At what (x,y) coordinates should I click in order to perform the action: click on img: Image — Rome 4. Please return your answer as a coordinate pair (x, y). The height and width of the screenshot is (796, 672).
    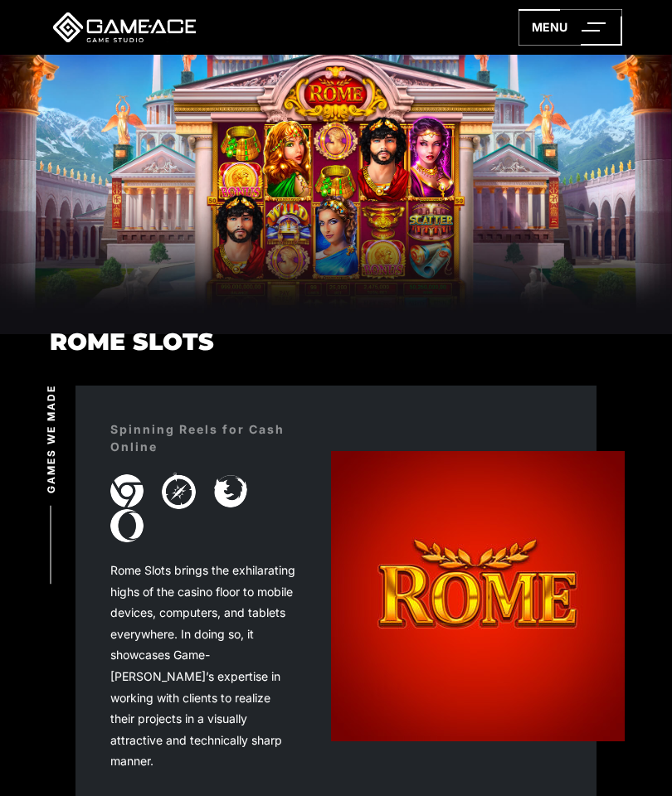
    Looking at the image, I should click on (127, 525).